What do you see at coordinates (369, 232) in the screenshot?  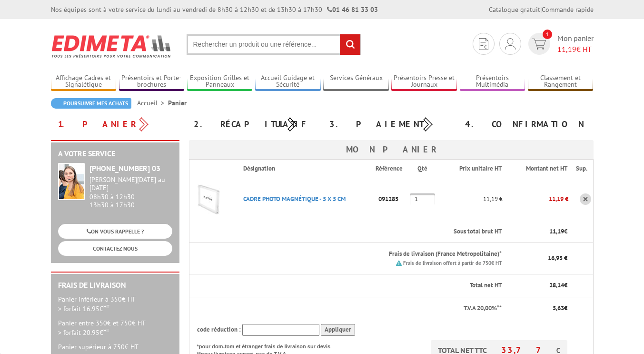 I see `th: Sous total brut HT` at bounding box center [369, 232].